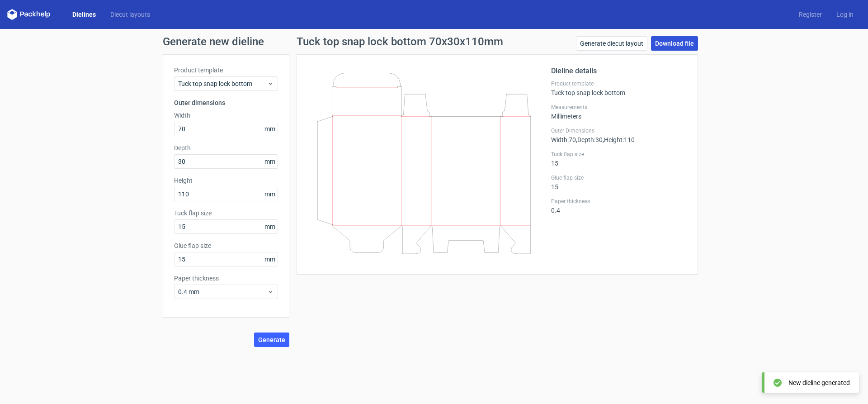 This screenshot has width=868, height=404. What do you see at coordinates (619, 88) in the screenshot?
I see `div: Tuck top snap lock bottom` at bounding box center [619, 88].